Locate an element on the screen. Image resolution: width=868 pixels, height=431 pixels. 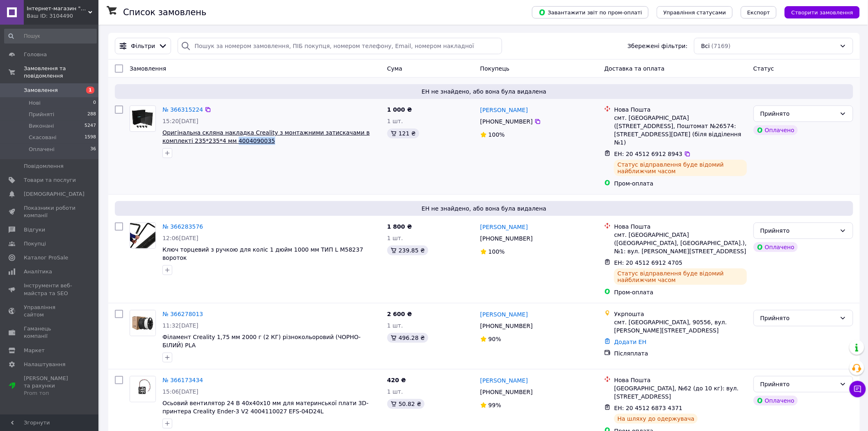
span: 1 is located at coordinates (91, 90).